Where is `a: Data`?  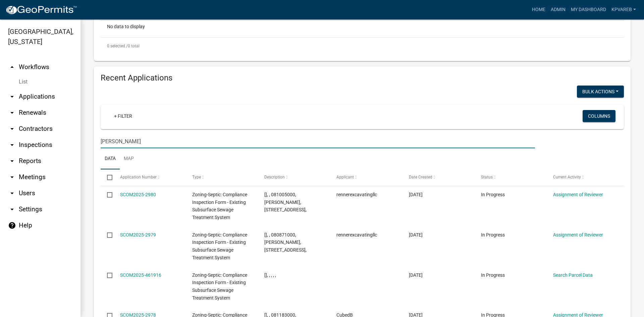
a: Data is located at coordinates (110, 159).